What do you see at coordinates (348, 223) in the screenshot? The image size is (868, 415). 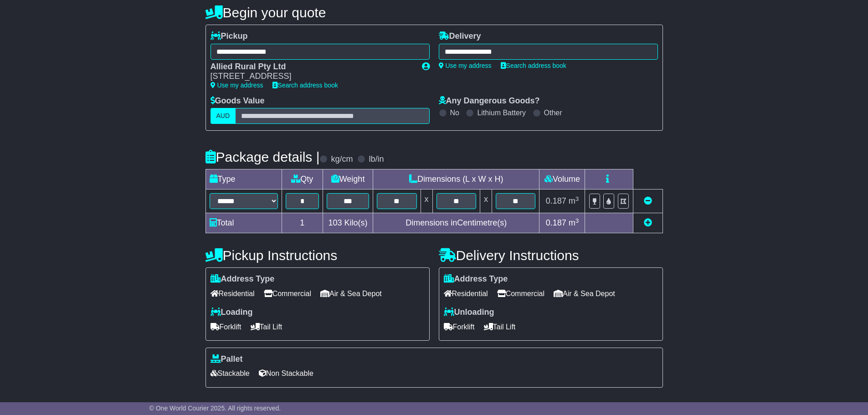 I see `td: Kilo(s)` at bounding box center [348, 223].